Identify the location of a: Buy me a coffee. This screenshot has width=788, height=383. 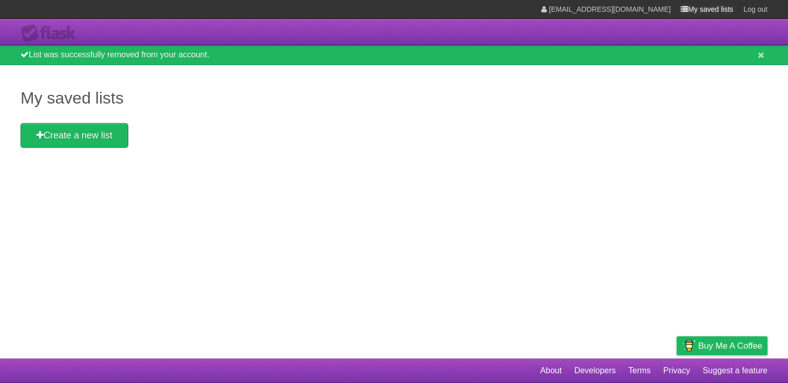
(722, 346).